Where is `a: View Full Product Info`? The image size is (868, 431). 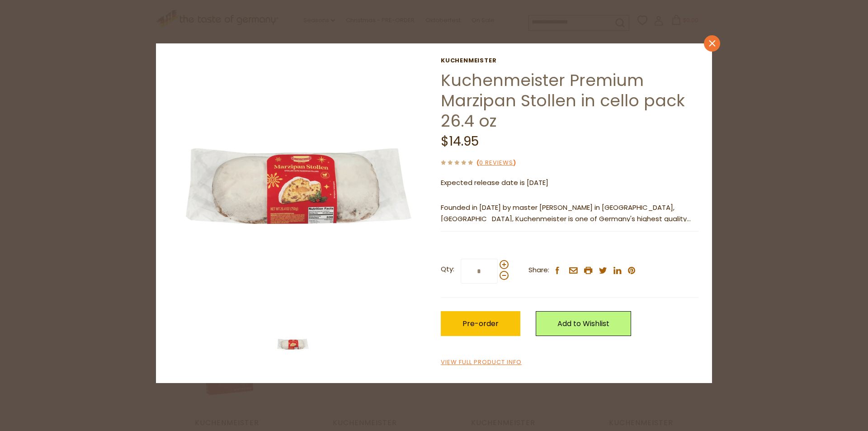 a: View Full Product Info is located at coordinates (481, 362).